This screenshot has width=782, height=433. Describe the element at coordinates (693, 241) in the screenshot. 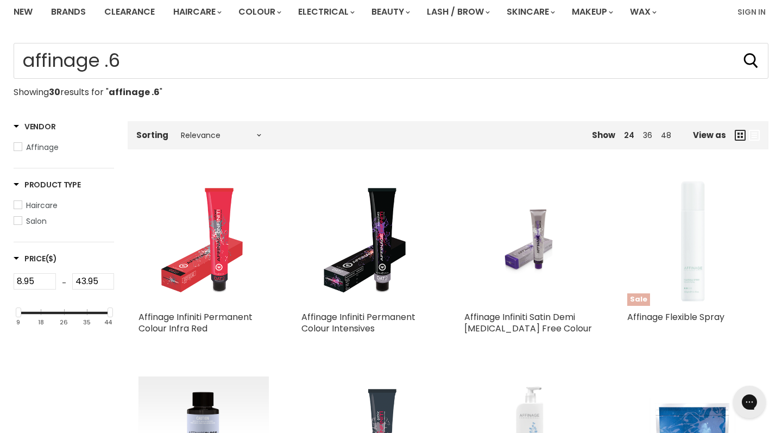

I see `a: Affinage Flexible SpraySale` at that location.